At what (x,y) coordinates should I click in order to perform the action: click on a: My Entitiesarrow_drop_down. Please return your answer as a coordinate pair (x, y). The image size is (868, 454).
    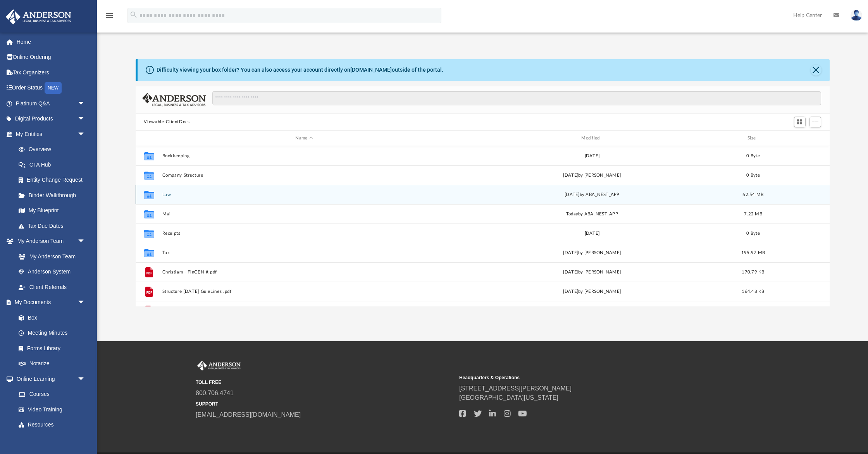
    Looking at the image, I should click on (51, 134).